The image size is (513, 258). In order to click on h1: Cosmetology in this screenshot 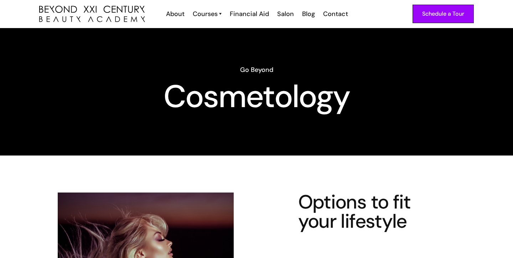, I will do `click(256, 97)`.